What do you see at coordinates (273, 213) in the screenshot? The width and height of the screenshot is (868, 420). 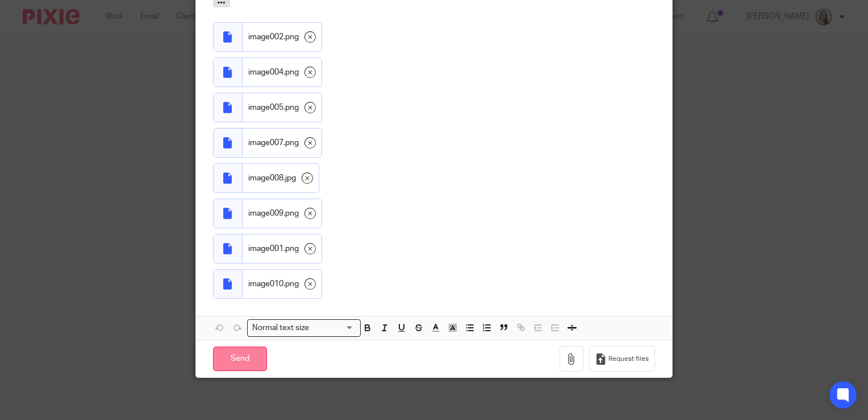 I see `span: image009.png` at bounding box center [273, 213].